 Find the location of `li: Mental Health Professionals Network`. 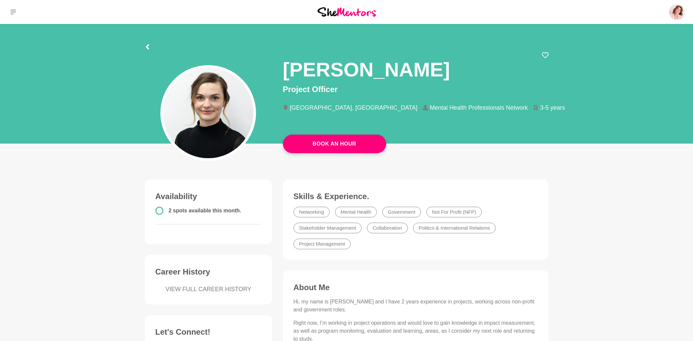

li: Mental Health Professionals Network is located at coordinates (478, 108).